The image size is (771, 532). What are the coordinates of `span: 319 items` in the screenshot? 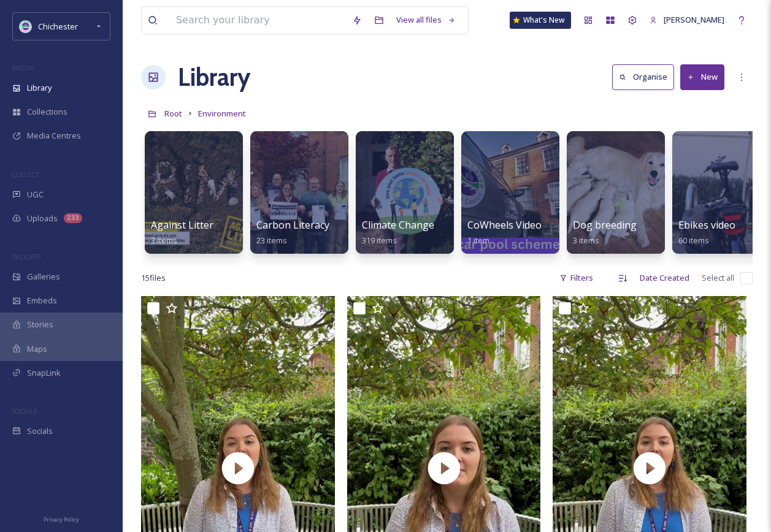 It's located at (379, 240).